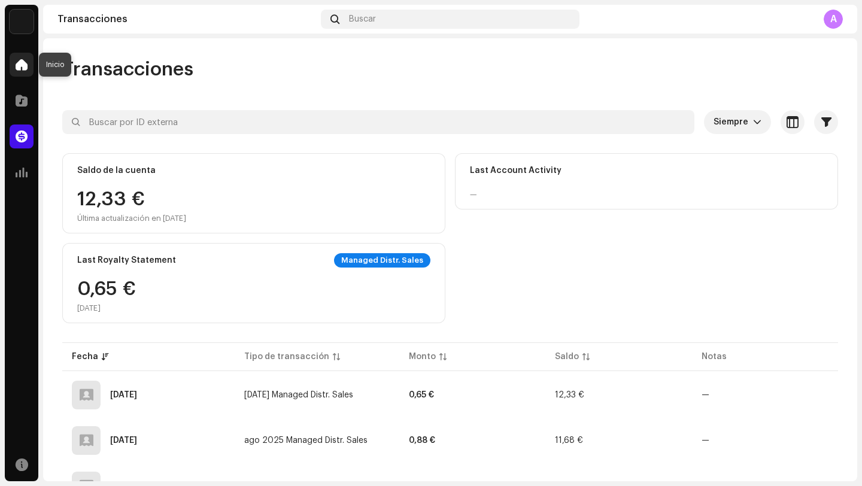 The width and height of the screenshot is (862, 486). I want to click on span: 0,65 €, so click(421, 395).